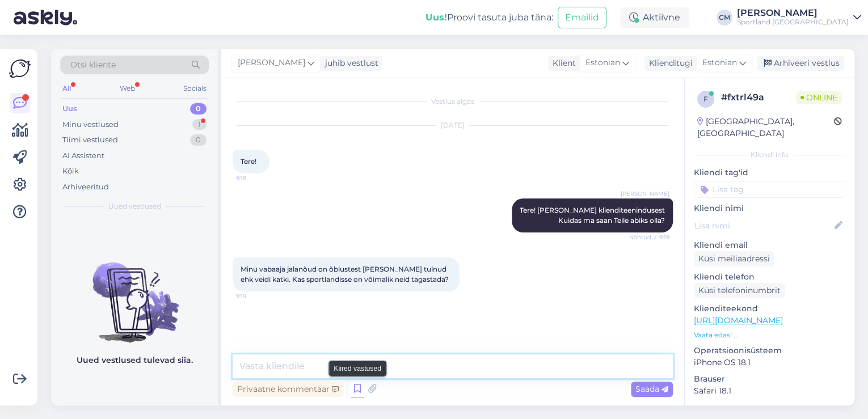 The height and width of the screenshot is (419, 868). Describe the element at coordinates (769, 172) in the screenshot. I see `p: Kliendi tag'id` at that location.